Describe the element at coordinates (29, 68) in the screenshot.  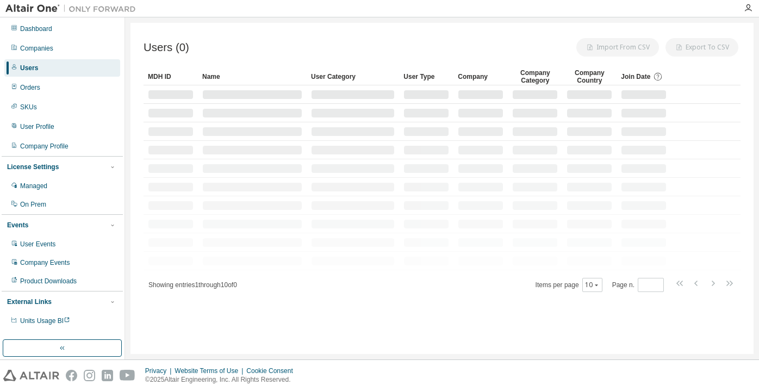
I see `div: Users` at that location.